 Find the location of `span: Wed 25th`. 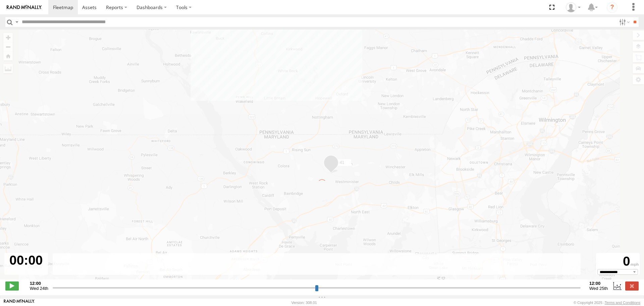

span: Wed 25th is located at coordinates (599, 288).